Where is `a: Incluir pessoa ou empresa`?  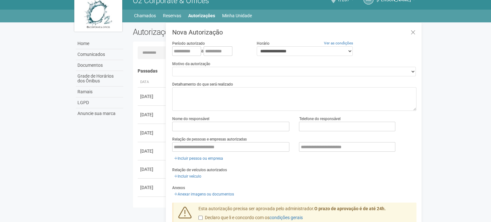
a: Incluir pessoa ou empresa is located at coordinates (198, 159).